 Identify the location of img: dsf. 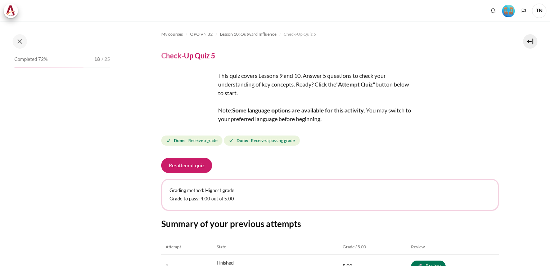
(188, 98).